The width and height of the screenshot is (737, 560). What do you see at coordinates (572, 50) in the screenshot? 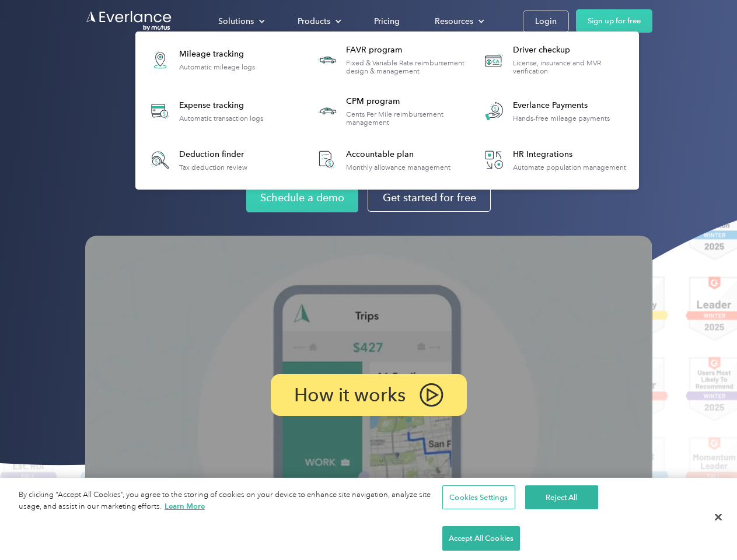
I see `div: Driver checkup` at bounding box center [572, 50].